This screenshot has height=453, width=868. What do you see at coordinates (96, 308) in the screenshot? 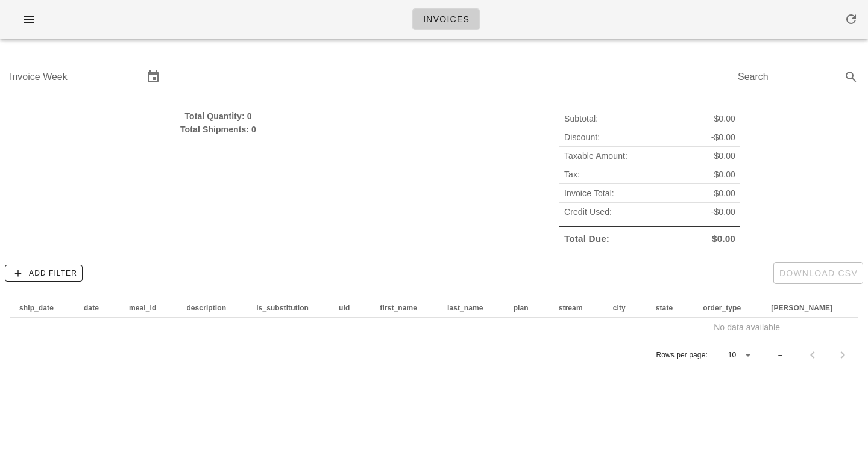
I see `th: date: Not sorted. Activate to sort ascending.` at bounding box center [96, 308].